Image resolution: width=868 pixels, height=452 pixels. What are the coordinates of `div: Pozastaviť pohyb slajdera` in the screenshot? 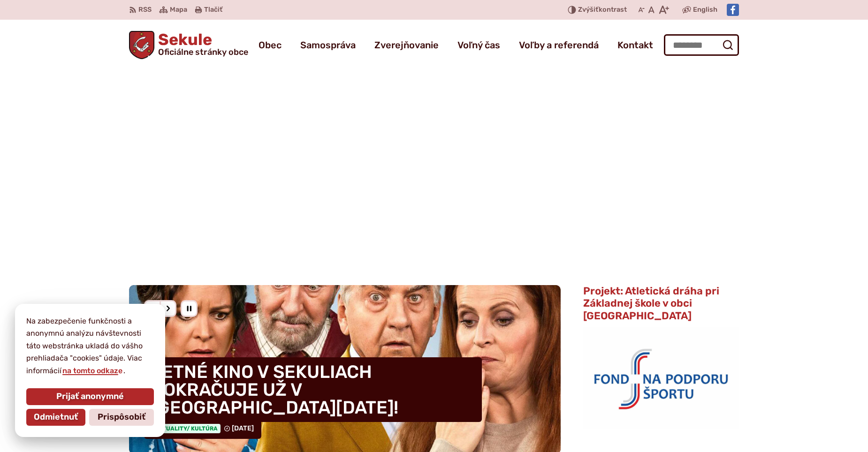 It's located at (189, 308).